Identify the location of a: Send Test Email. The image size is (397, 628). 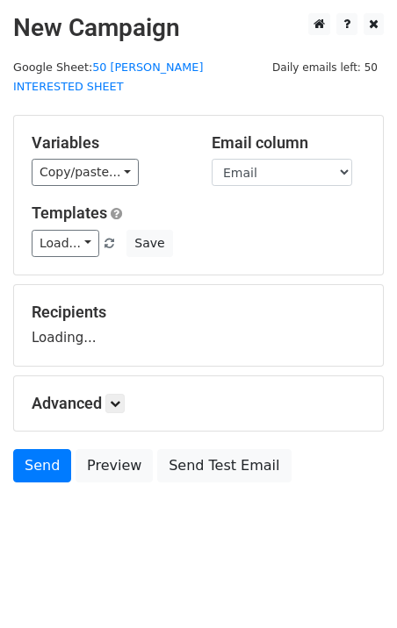
(224, 466).